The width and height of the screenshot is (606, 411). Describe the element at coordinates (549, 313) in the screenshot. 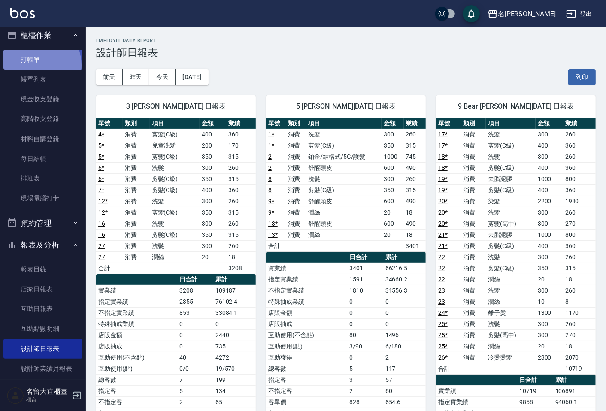

I see `td: 1300` at that location.